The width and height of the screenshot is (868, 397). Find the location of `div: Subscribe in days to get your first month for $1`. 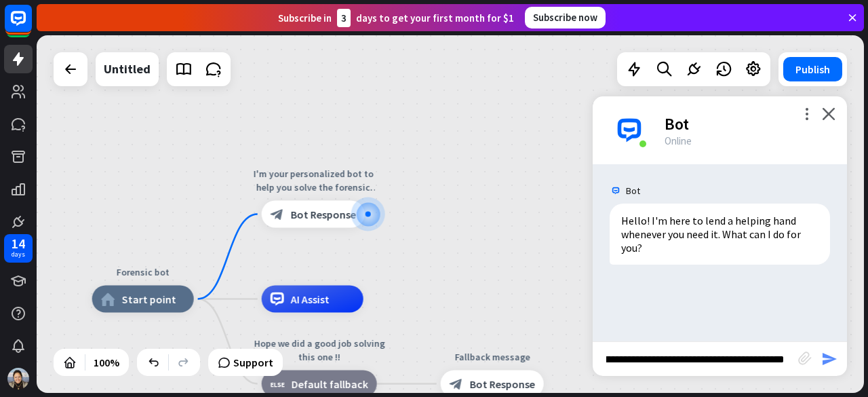

div: Subscribe in days to get your first month for $1 is located at coordinates (396, 18).